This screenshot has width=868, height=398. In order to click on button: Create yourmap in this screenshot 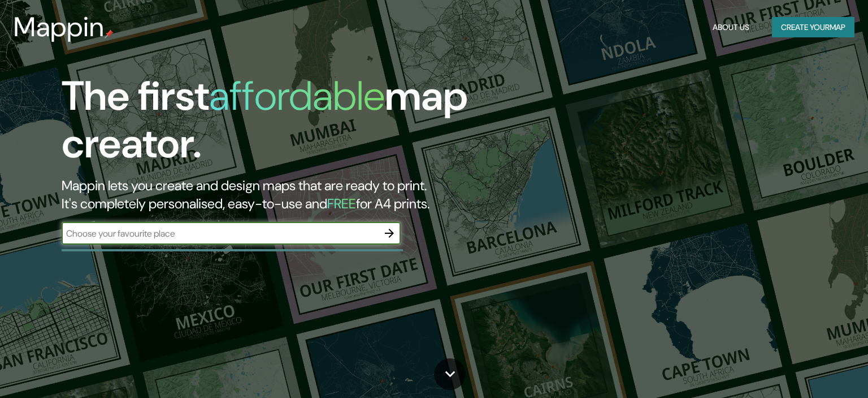, I will do `click(813, 27)`.